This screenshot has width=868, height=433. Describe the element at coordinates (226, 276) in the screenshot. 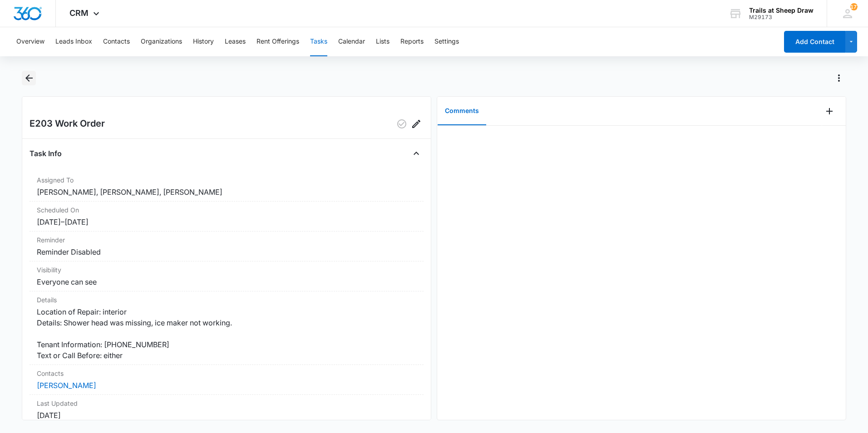

I see `div: VisibilityEveryone can see` at that location.